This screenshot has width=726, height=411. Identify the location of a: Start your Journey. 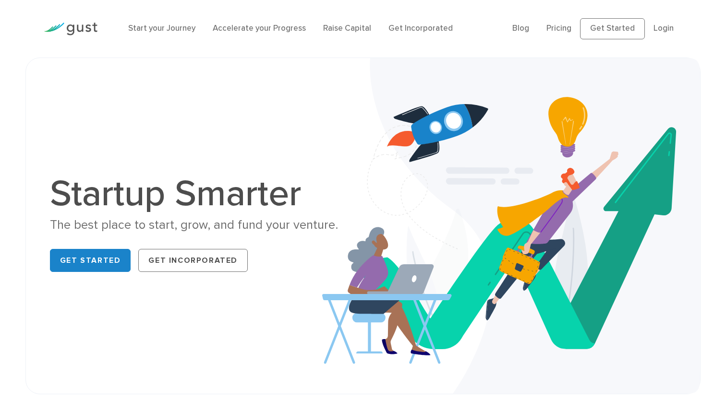
(162, 28).